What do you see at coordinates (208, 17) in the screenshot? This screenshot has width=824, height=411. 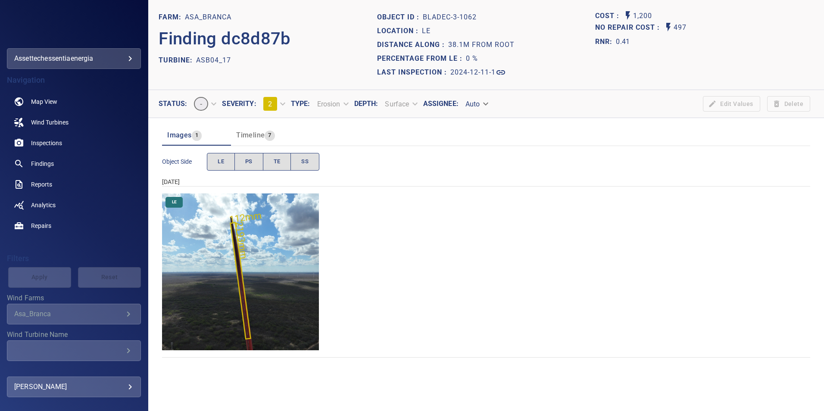 I see `p: Asa_Branca` at bounding box center [208, 17].